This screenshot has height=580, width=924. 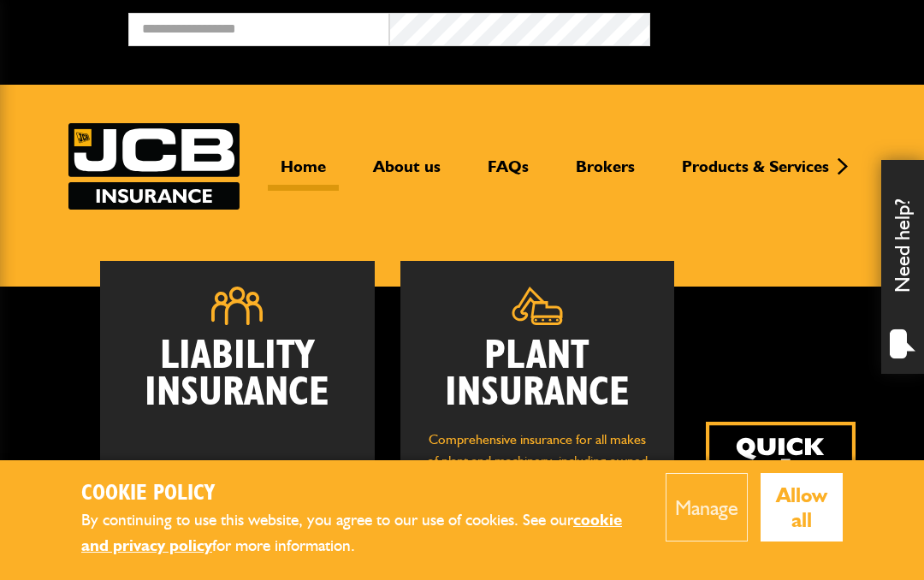 What do you see at coordinates (154, 166) in the screenshot?
I see `a: JCB Insurance Services` at bounding box center [154, 166].